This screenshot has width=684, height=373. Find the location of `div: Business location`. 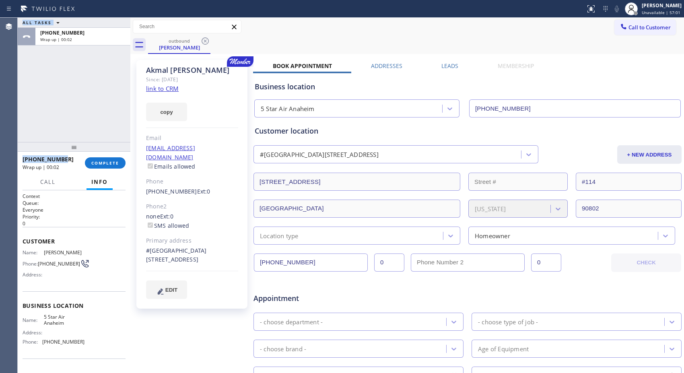

div: Business location is located at coordinates (467, 86).